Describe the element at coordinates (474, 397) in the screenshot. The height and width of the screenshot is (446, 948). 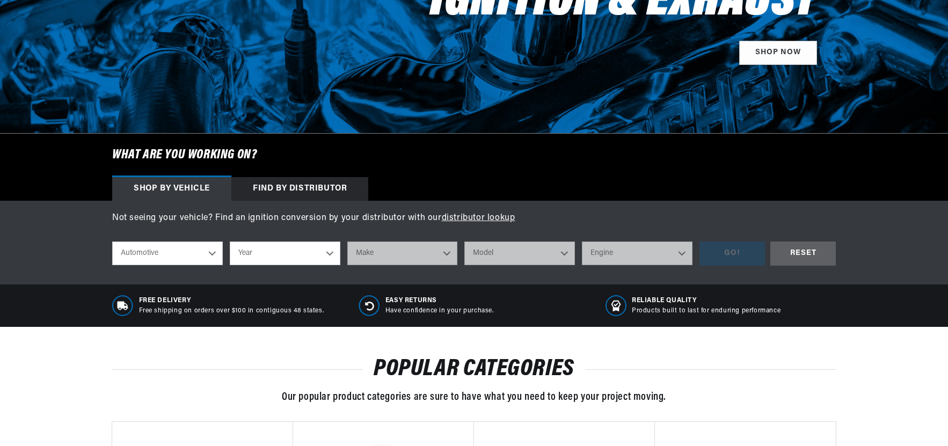
I see `span: Our popular product categories are sure to have what you need to keep your project moving.` at that location.